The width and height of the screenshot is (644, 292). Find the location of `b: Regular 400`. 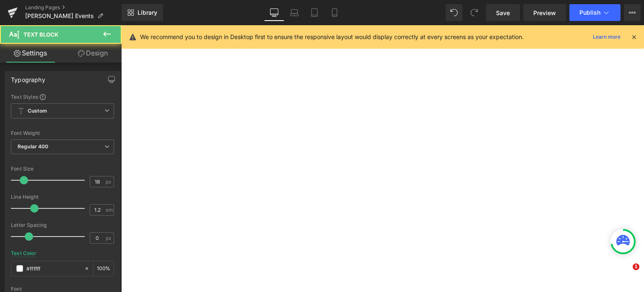

b: Regular 400 is located at coordinates (34, 146).